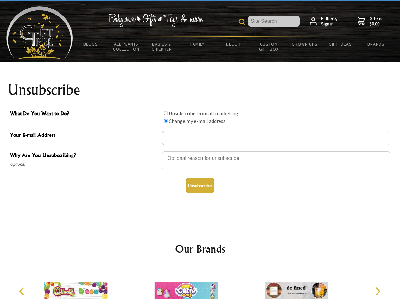 Image resolution: width=400 pixels, height=304 pixels. I want to click on button: Unsubscribe, so click(200, 185).